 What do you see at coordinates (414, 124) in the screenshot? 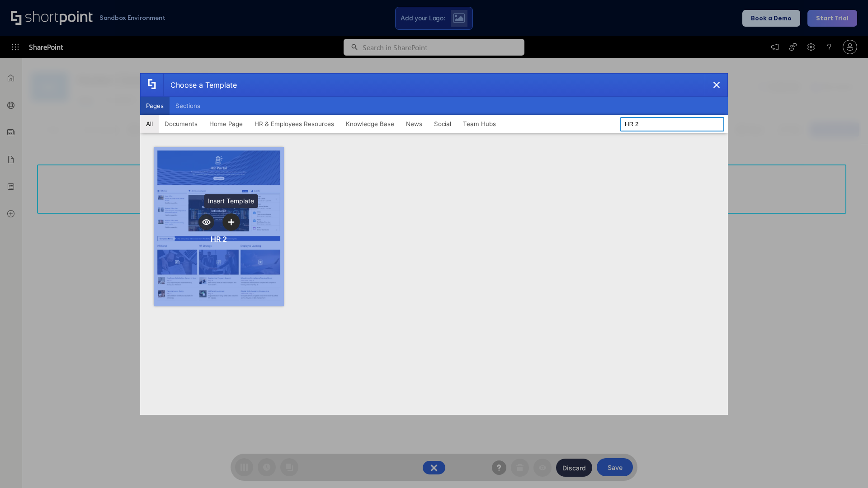
I see `button: News` at bounding box center [414, 124].